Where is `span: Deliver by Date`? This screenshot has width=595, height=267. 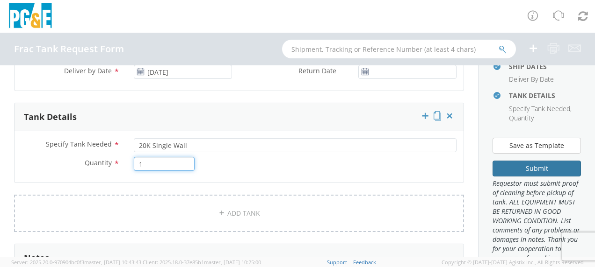
span: Deliver by Date is located at coordinates (88, 71).